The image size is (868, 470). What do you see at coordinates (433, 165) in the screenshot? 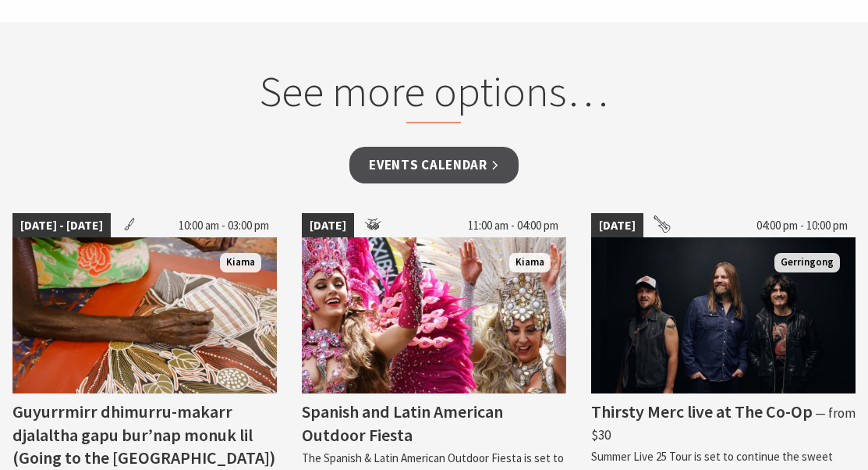
I see `a: Events Calendar` at bounding box center [433, 165].